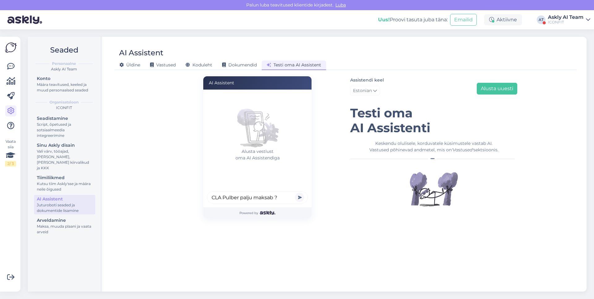  What do you see at coordinates (503, 20) in the screenshot?
I see `div: Aktiivne` at bounding box center [503, 20].